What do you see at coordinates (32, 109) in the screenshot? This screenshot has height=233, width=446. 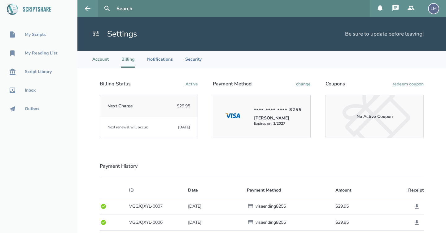 I see `div: Outbox` at bounding box center [32, 109].